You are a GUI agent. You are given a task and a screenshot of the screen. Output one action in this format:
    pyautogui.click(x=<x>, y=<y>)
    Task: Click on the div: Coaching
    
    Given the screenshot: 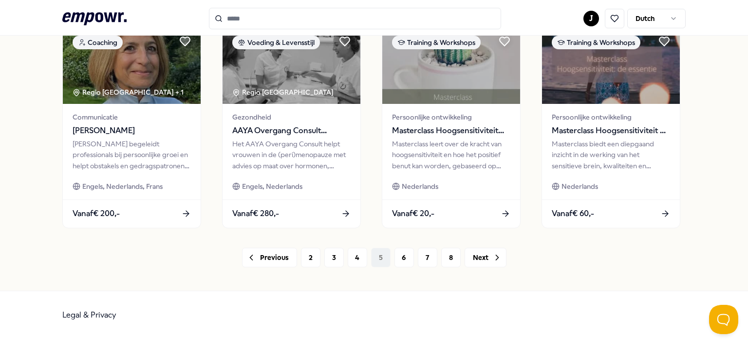 What is the action you would take?
    pyautogui.click(x=97, y=42)
    